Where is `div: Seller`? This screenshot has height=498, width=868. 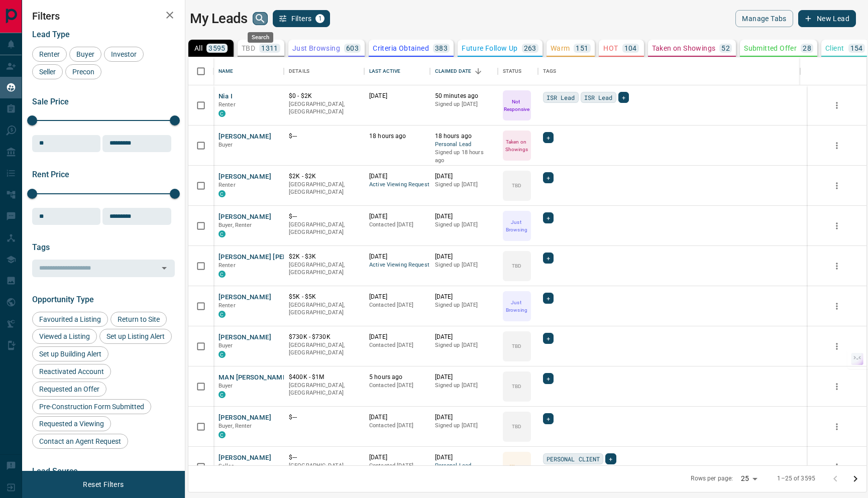
div: Seller is located at coordinates (47, 71).